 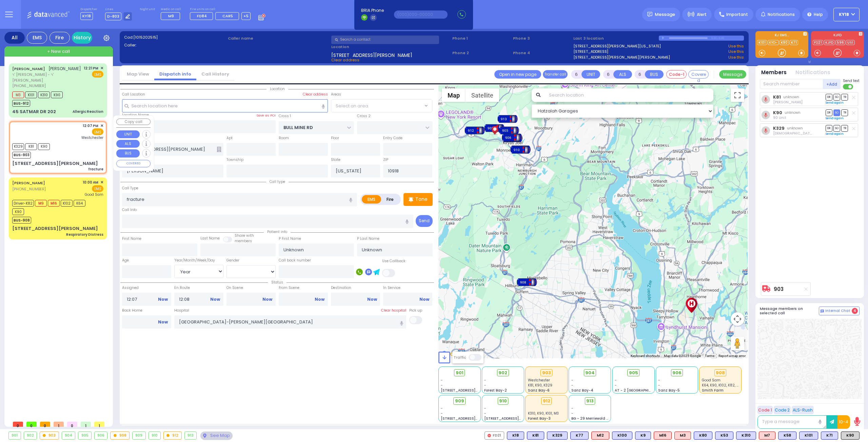 I want to click on button: +Add, so click(x=832, y=84).